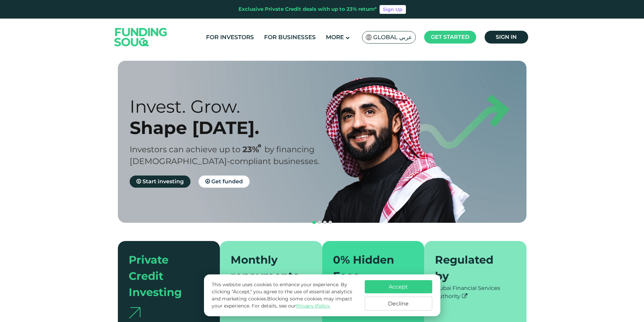  I want to click on span: Blocking some cookies may impact your experience., so click(282, 302).